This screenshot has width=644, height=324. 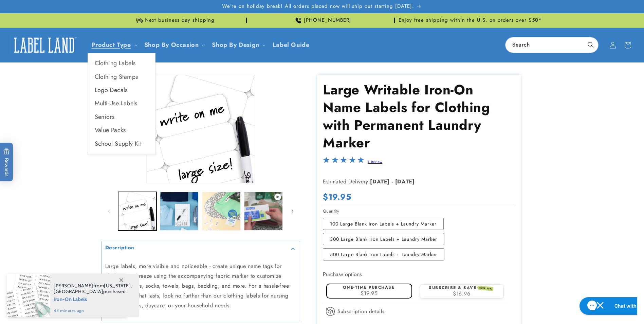 I want to click on label: Purchase options, so click(x=342, y=274).